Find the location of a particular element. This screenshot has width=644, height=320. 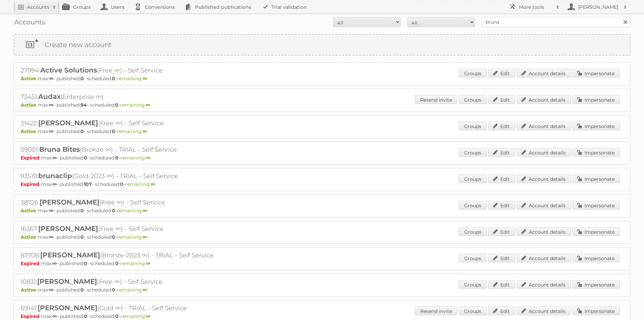

span: Active Solutions is located at coordinates (68, 70).